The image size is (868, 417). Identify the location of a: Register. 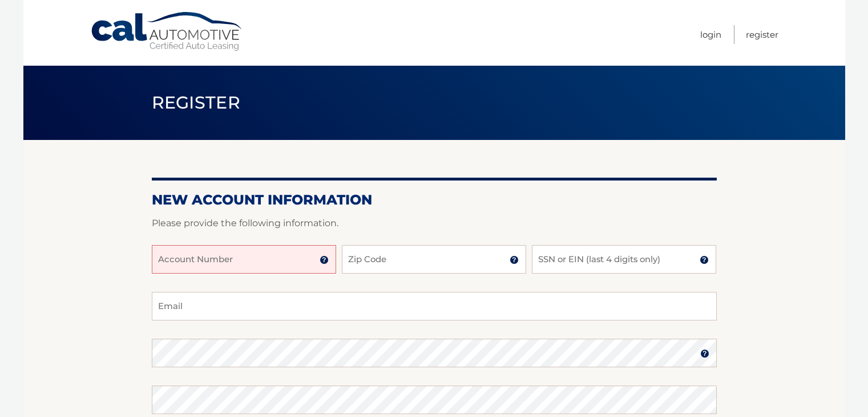
(762, 34).